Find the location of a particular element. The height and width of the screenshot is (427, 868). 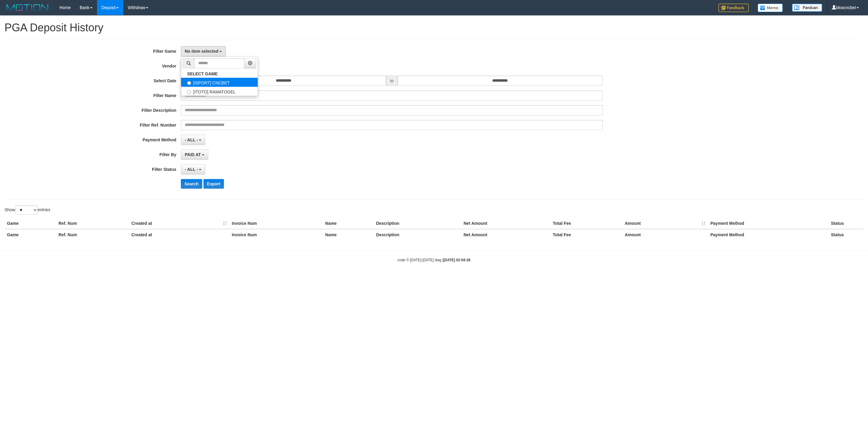

img: Button%20Memo.svg is located at coordinates (770, 8).